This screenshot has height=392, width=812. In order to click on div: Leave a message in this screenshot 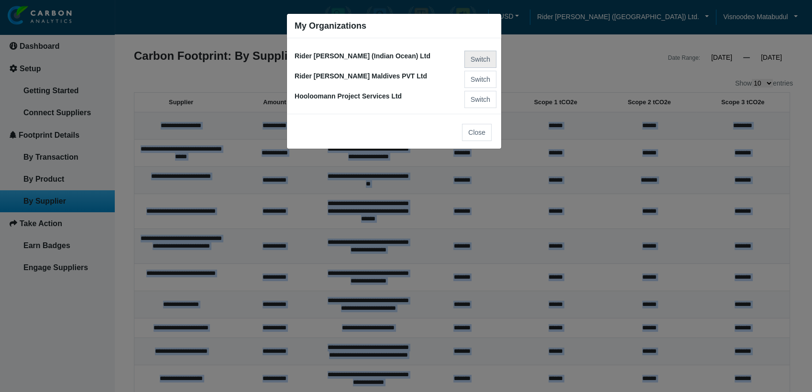, I will do `click(120, 60)`.